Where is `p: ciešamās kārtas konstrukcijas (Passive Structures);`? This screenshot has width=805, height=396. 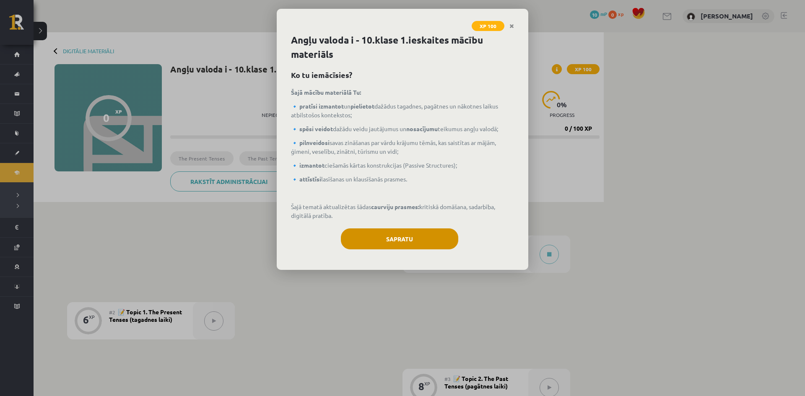
p: ciešamās kārtas konstrukcijas (Passive Structures); is located at coordinates (402, 165).